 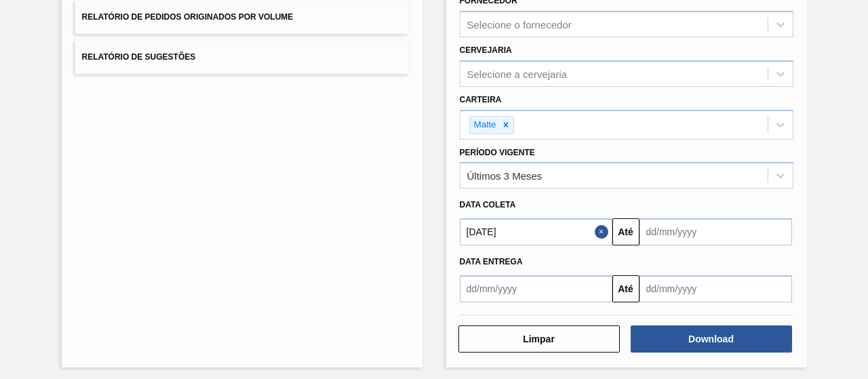 I want to click on button: Relatório de Sugestões, so click(x=242, y=57).